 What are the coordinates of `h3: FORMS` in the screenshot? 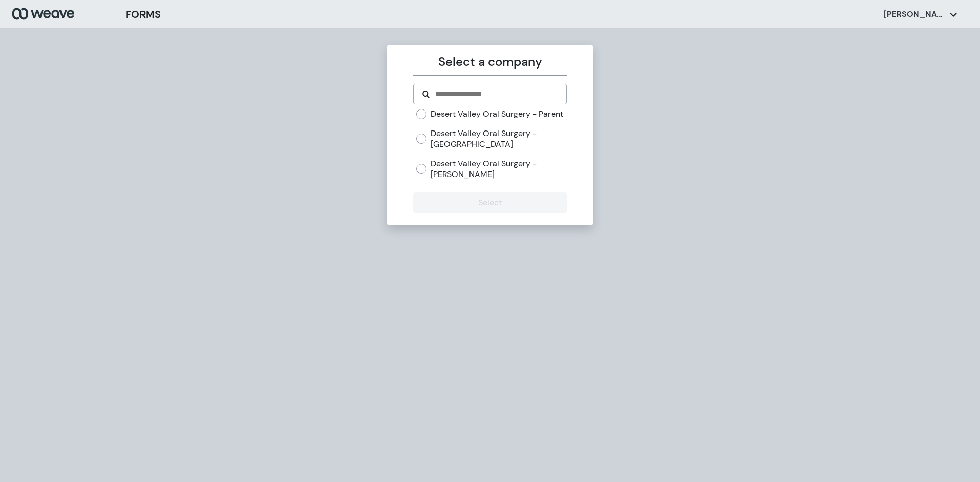 It's located at (143, 14).